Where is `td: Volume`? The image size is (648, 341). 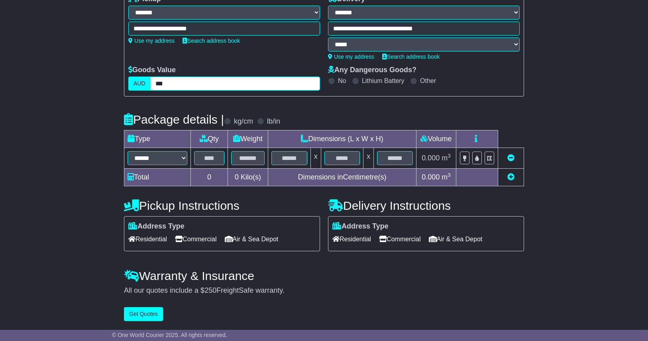 td: Volume is located at coordinates (436, 139).